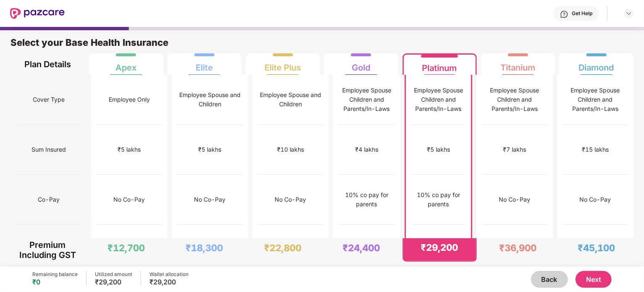  Describe the element at coordinates (564, 14) in the screenshot. I see `img: svg+xml;base64,PHN2ZyBpZD0iSGVscC0zMngzMiIgeG1sbnM9Imh0dHA6Ly93d3cudzMub3JnLzIwMDAvc3ZnIiB3aWR0aD...` at that location.